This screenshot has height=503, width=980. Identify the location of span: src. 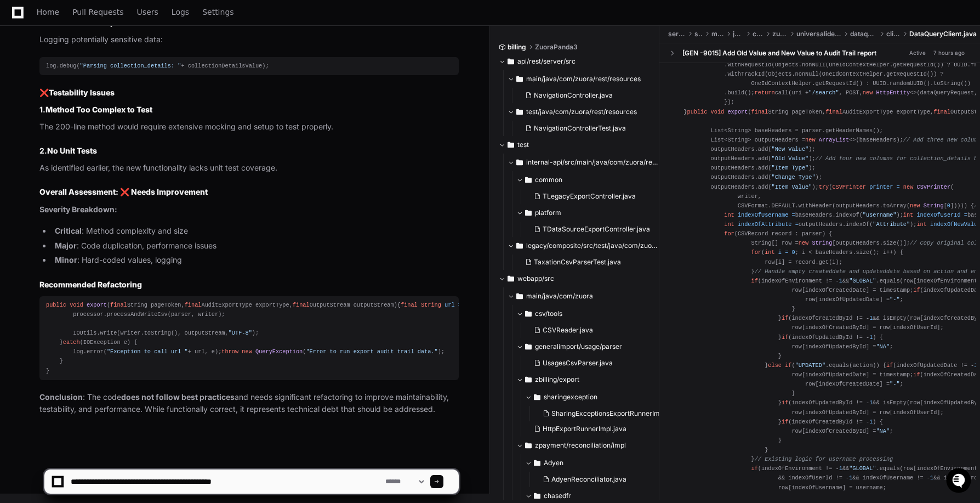
(698, 34).